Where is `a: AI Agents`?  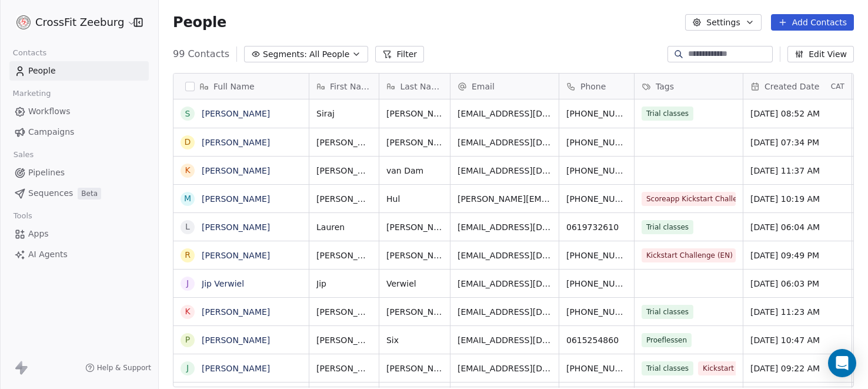 a: AI Agents is located at coordinates (79, 254).